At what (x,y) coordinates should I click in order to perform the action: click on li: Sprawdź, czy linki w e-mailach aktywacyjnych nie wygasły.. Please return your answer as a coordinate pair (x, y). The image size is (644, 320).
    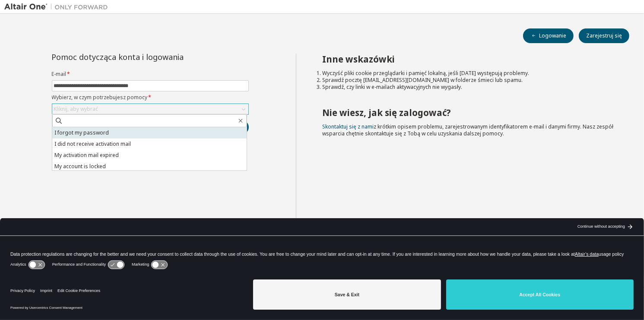
    Looking at the image, I should click on (468, 87).